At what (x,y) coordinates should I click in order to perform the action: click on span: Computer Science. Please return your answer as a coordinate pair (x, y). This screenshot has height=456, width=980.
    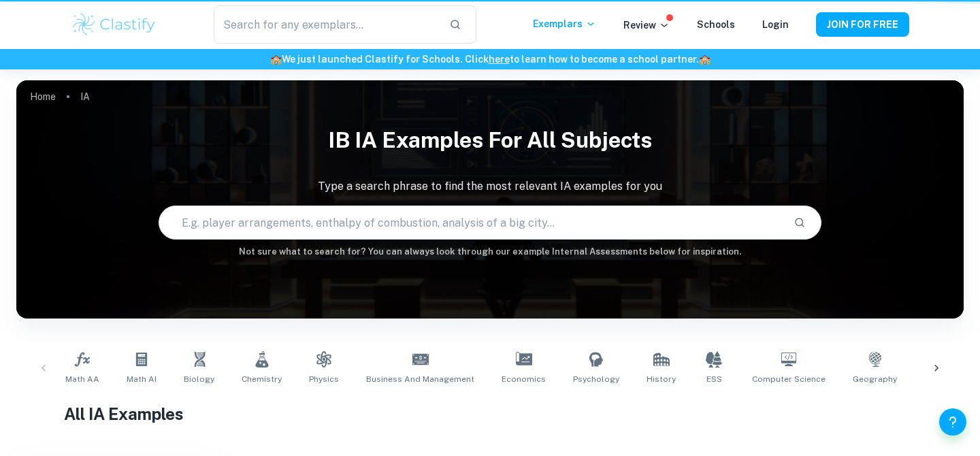
    Looking at the image, I should click on (789, 379).